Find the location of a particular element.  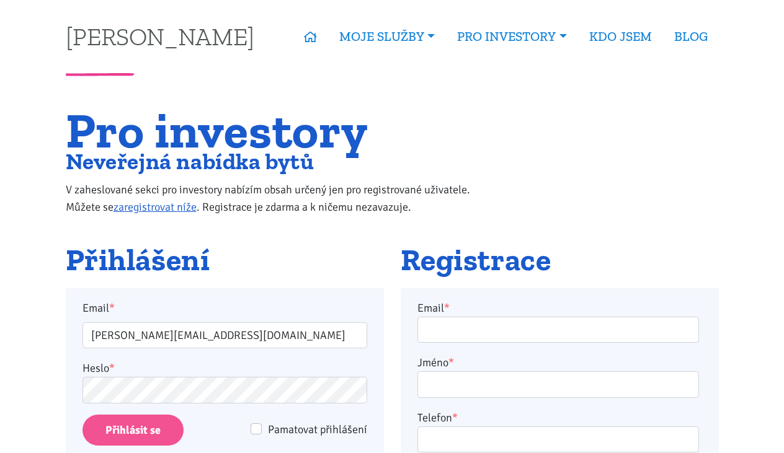

a: KDO JSEM is located at coordinates (620, 37).